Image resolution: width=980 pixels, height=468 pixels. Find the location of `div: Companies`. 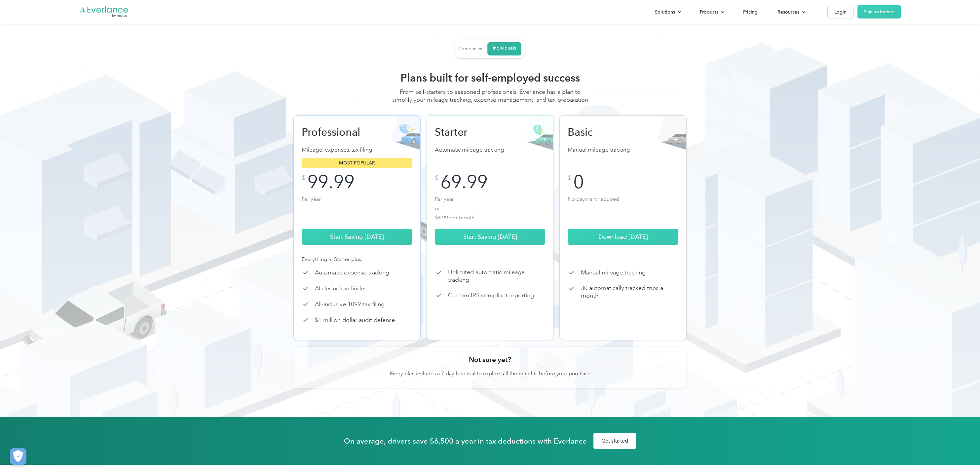

div: Companies is located at coordinates (470, 49).